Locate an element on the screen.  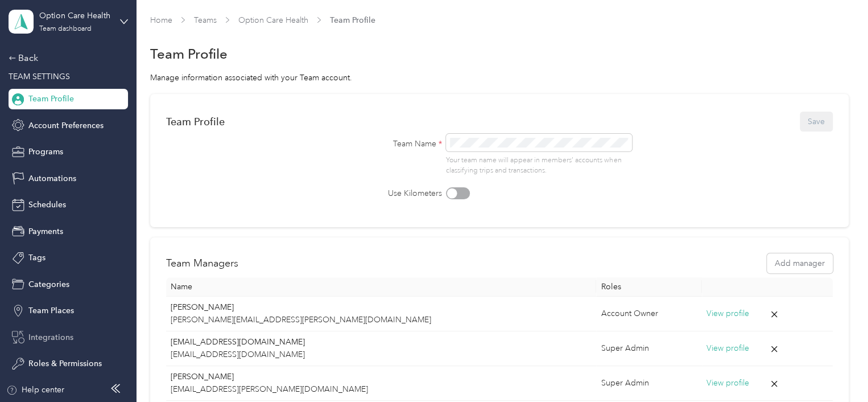
span: Team Places is located at coordinates (51, 310).